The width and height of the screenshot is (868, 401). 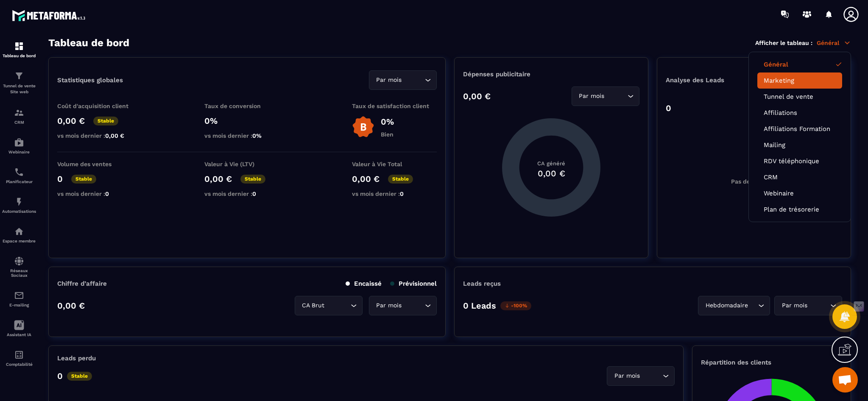 What do you see at coordinates (834, 43) in the screenshot?
I see `p: Général` at bounding box center [834, 43].